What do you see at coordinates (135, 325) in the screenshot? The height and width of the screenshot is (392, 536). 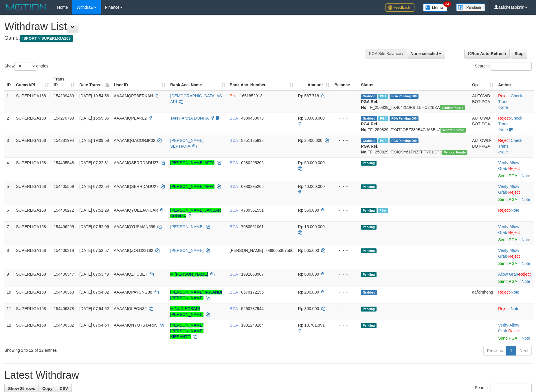 I see `span: AAAAMQNYOTSTAR99` at bounding box center [135, 325].